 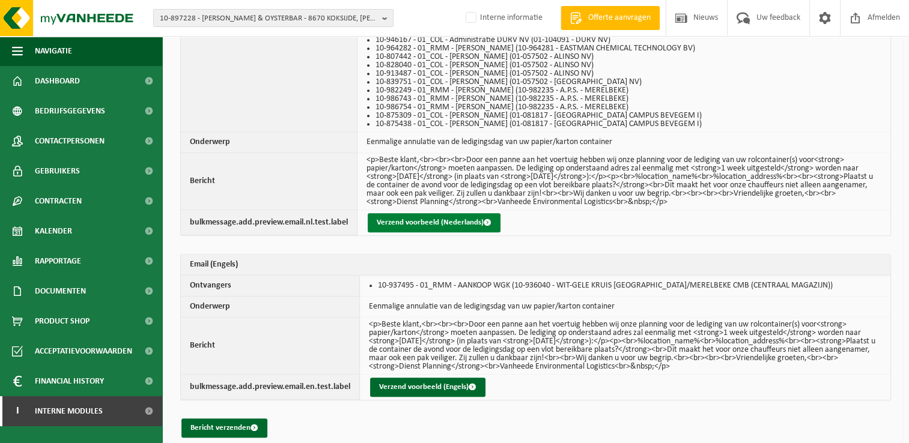 What do you see at coordinates (269, 223) in the screenshot?
I see `th: bulkmessage.add.preview.email.nl.test.label` at bounding box center [269, 223].